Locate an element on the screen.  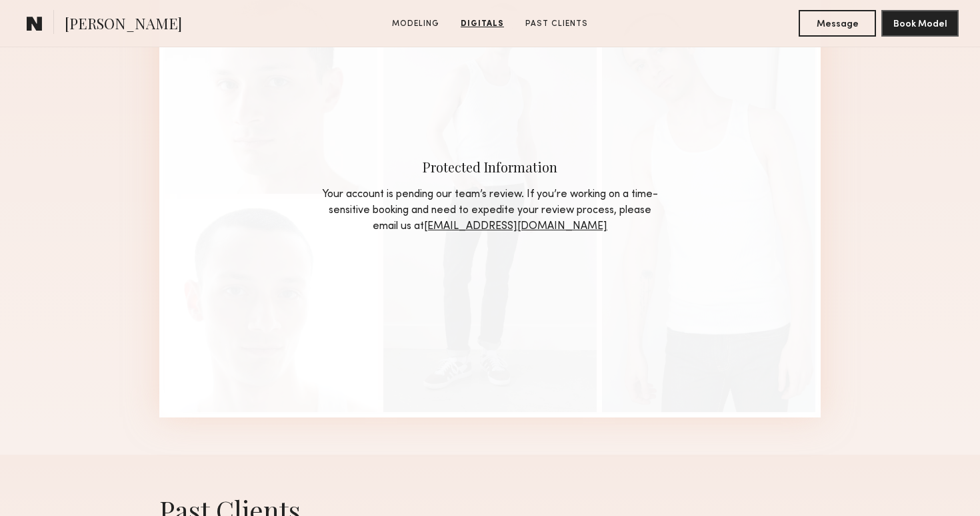
a: Past Clients is located at coordinates (557, 24).